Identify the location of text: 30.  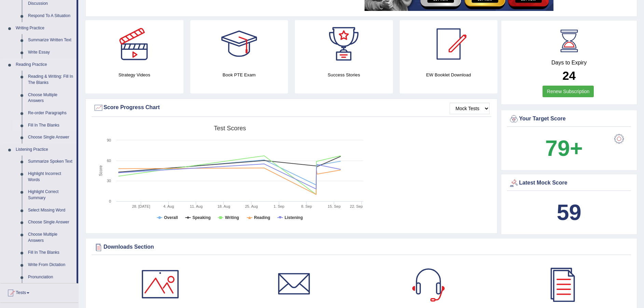
(109, 181).